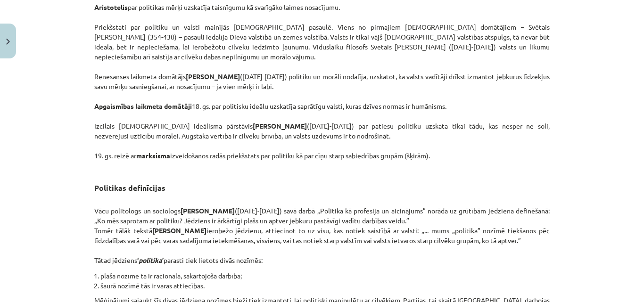 The height and width of the screenshot is (302, 644). What do you see at coordinates (325, 286) in the screenshot?
I see `li: šaurā nozīmē tās ir varas attiecības.` at bounding box center [325, 286].